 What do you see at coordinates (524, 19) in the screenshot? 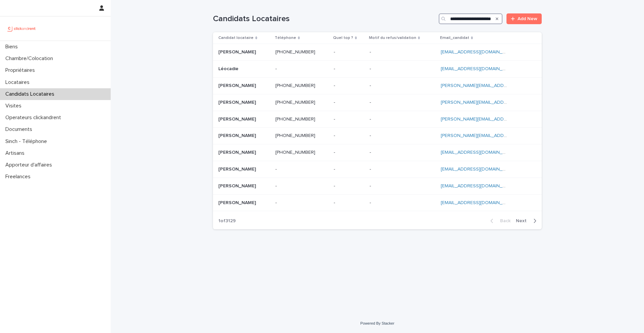
I see `a: Add New` at bounding box center [524, 19].